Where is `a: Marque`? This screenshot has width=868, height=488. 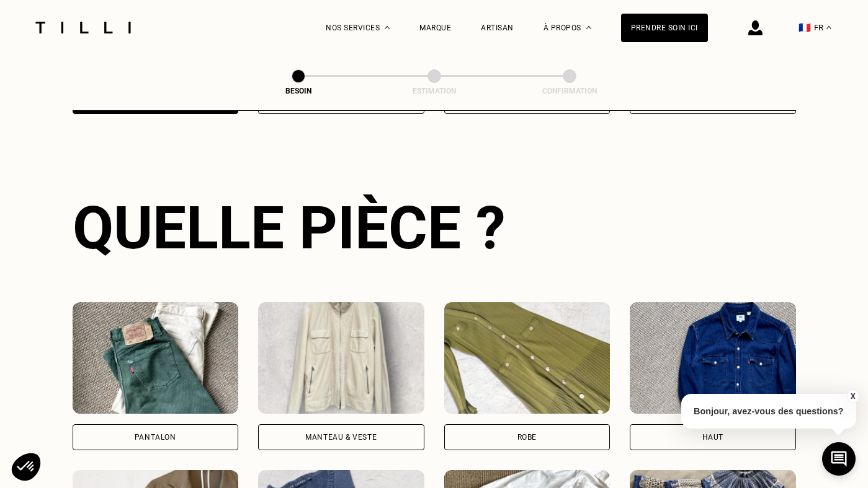 a: Marque is located at coordinates (434, 28).